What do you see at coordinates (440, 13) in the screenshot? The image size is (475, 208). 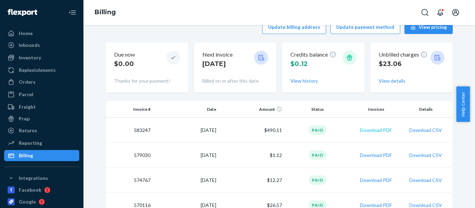 I see `button: Open notifications` at bounding box center [440, 13].